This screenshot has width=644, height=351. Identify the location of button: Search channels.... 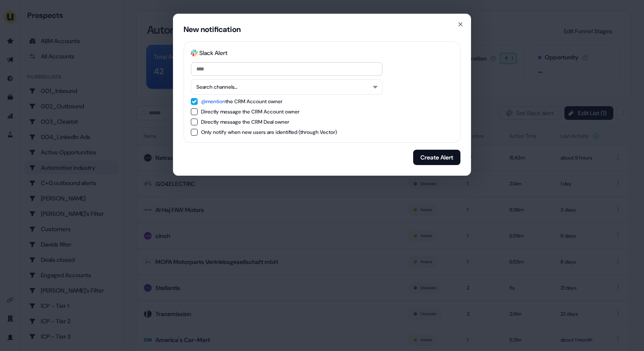
(286, 87).